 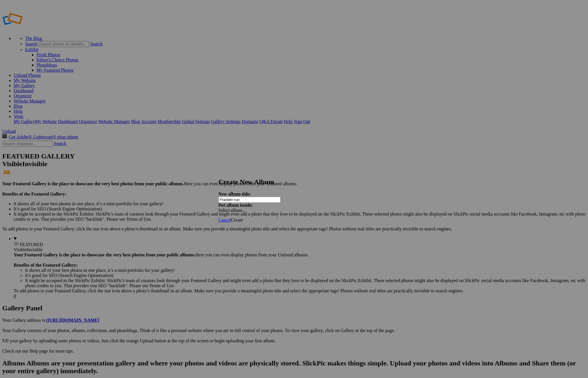 What do you see at coordinates (232, 210) in the screenshot?
I see `span: Select album...` at bounding box center [232, 210].